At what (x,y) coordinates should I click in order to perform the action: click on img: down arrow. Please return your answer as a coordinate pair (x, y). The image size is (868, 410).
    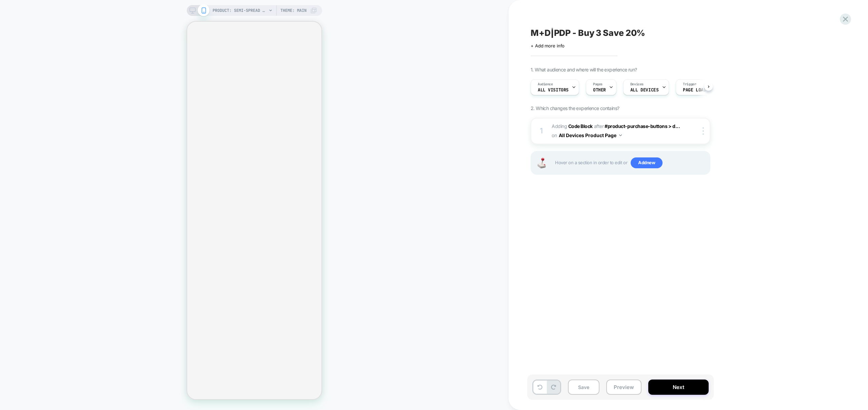
    Looking at the image, I should click on (620, 135).